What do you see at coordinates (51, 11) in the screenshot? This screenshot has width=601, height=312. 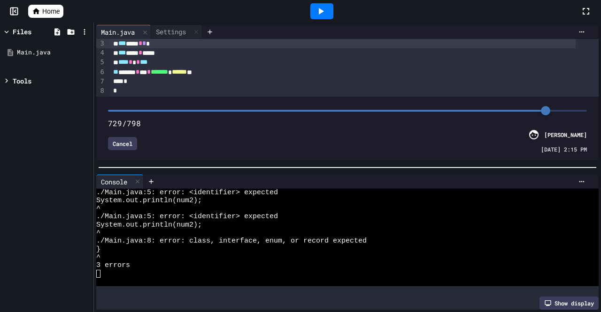 I see `span: Home` at bounding box center [51, 11].